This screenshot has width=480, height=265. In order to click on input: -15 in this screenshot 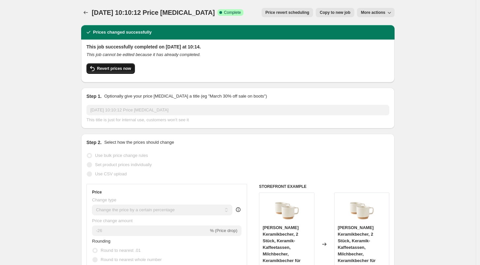, I will do `click(150, 231)`.